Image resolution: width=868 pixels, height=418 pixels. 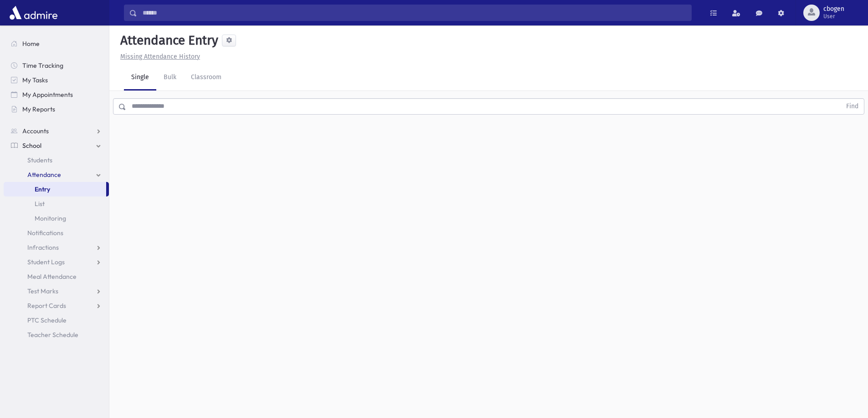 What do you see at coordinates (56, 146) in the screenshot?
I see `a: School` at bounding box center [56, 146].